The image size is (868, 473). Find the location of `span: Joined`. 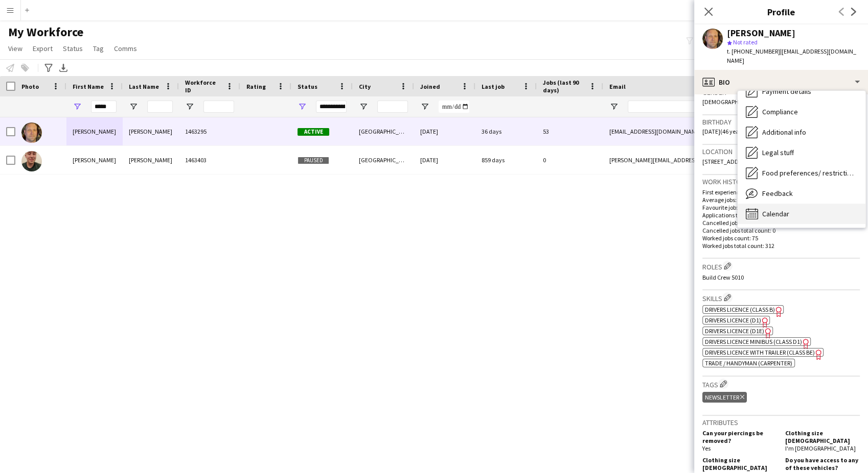

span: Joined is located at coordinates (430, 86).